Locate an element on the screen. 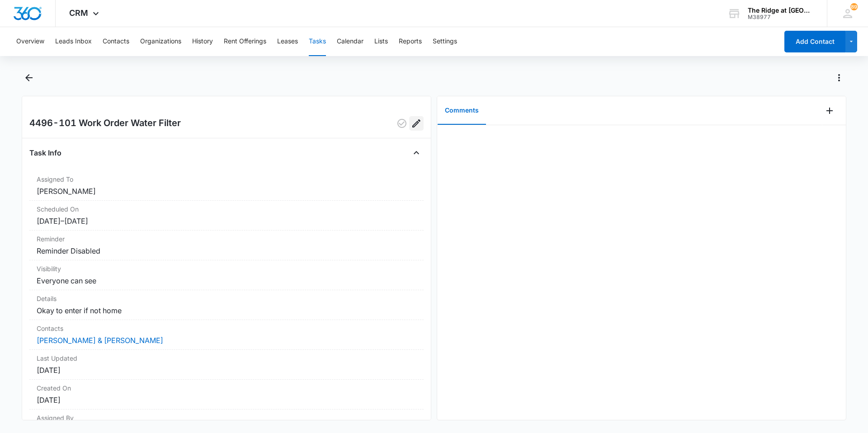 This screenshot has height=433, width=868. dt: Assigned By is located at coordinates (226, 418).